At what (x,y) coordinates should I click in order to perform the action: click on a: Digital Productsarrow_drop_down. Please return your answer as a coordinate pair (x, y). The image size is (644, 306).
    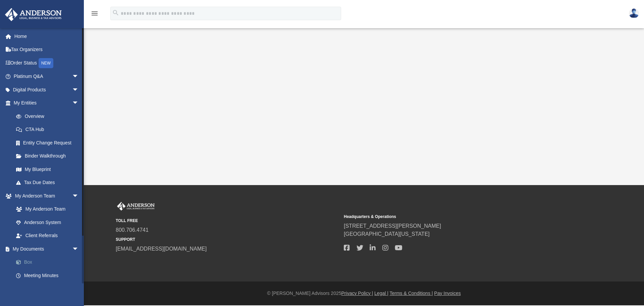
    Looking at the image, I should click on (47, 90).